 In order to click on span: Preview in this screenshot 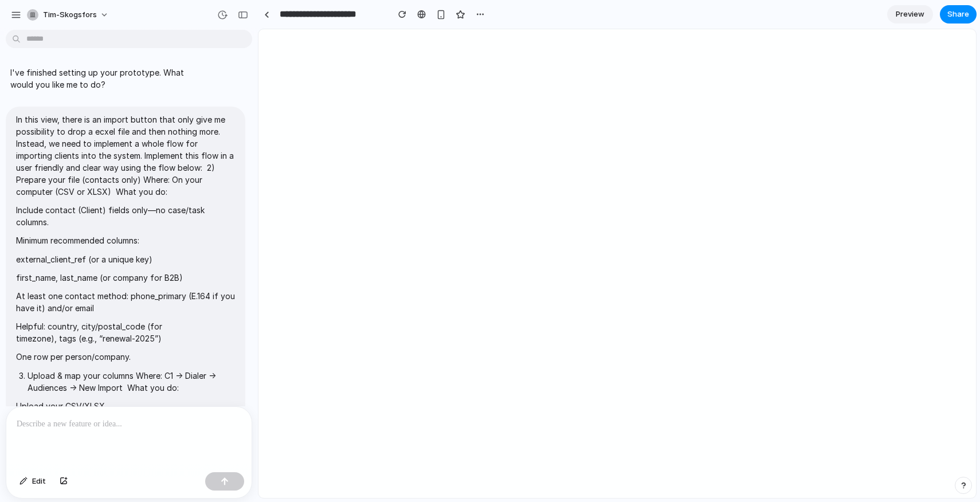, I will do `click(910, 15)`.